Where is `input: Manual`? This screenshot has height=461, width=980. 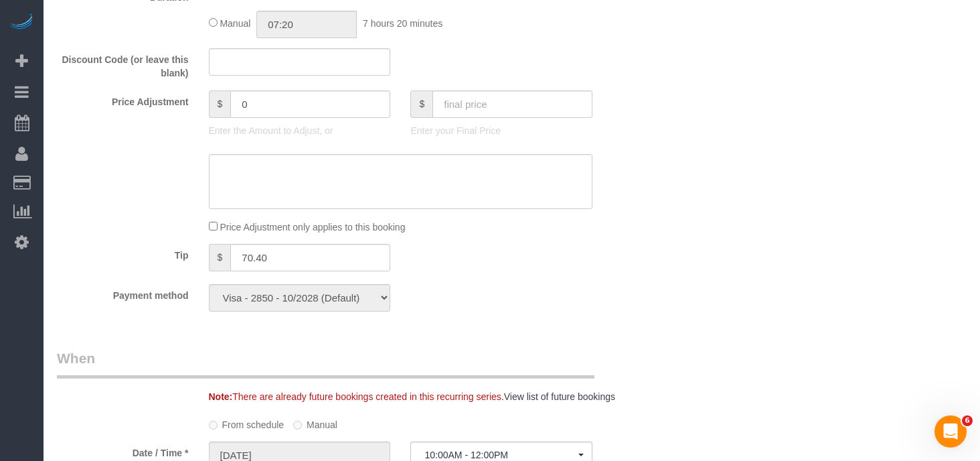 input: Manual is located at coordinates (297, 425).